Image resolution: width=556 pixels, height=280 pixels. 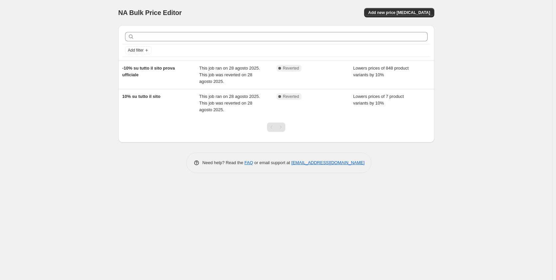 What do you see at coordinates (272, 162) in the screenshot?
I see `span: or email support at` at bounding box center [272, 162].